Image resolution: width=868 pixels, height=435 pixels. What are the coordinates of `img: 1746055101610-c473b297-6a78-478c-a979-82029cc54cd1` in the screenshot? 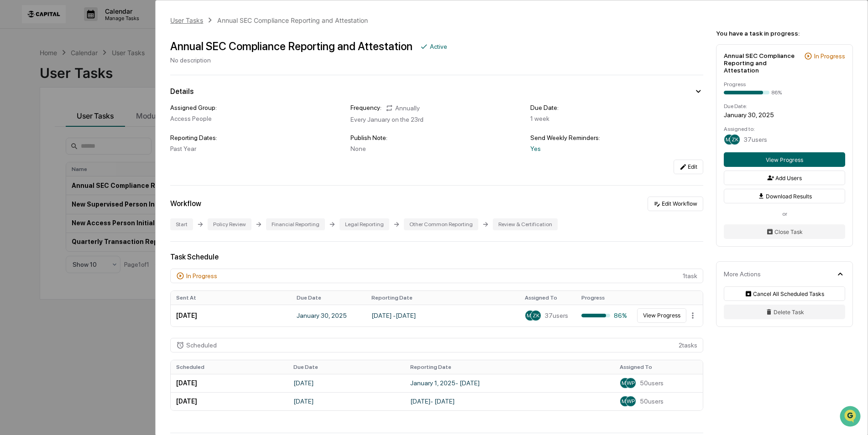 It's located at (18, 78).